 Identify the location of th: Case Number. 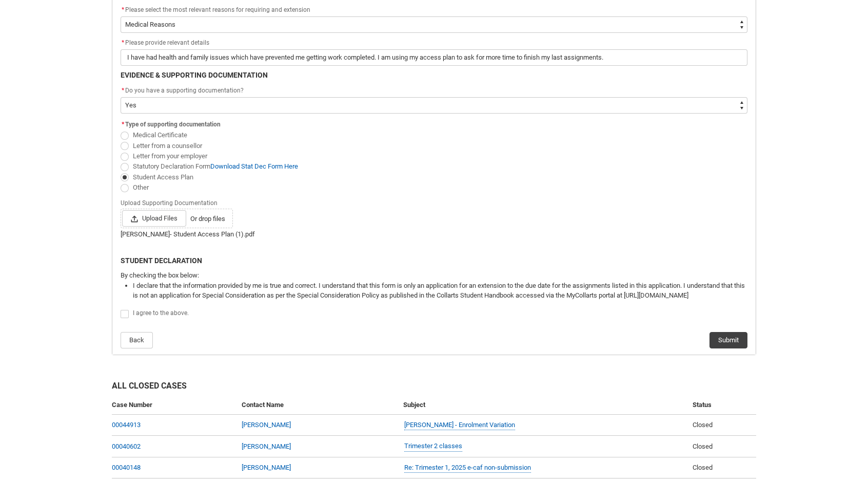
(174, 405).